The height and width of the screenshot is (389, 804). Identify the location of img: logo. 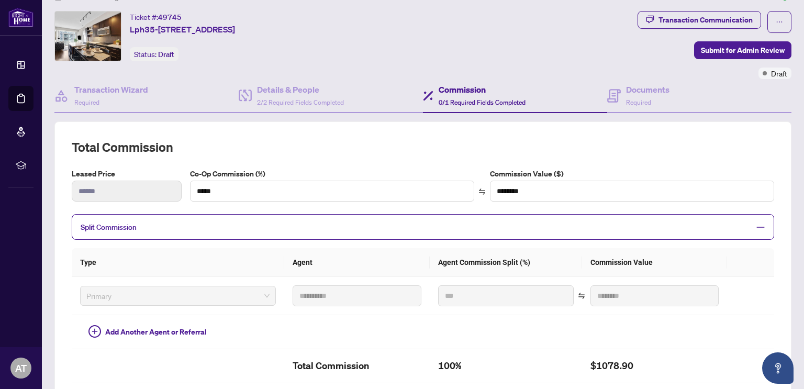
(21, 17).